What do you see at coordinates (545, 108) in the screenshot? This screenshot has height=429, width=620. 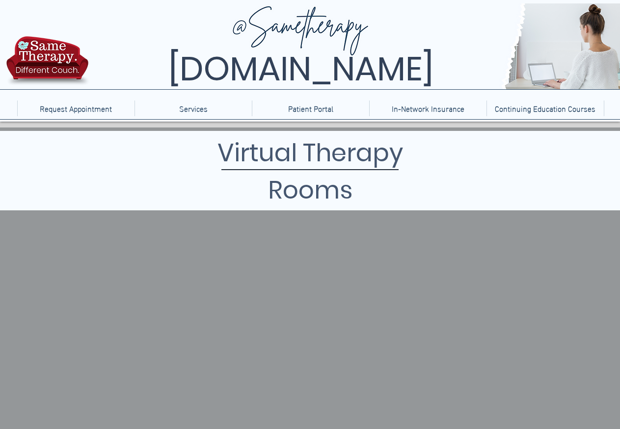 I see `a: Continuing Education Courses` at bounding box center [545, 108].